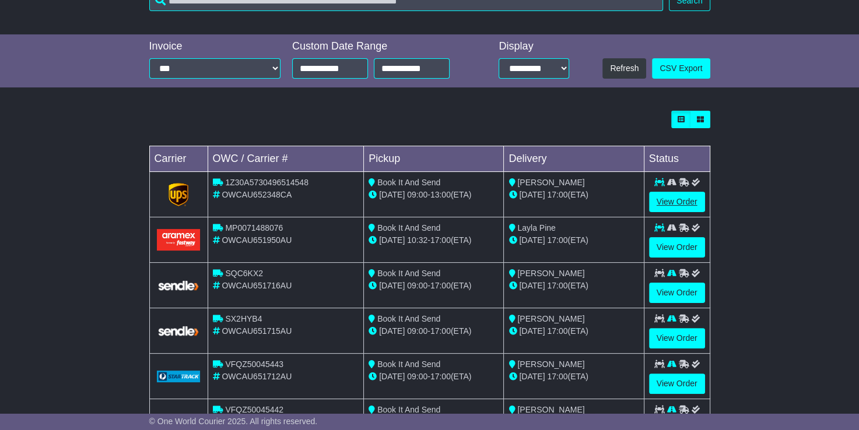  Describe the element at coordinates (254, 365) in the screenshot. I see `span: VFQZ50045443` at that location.